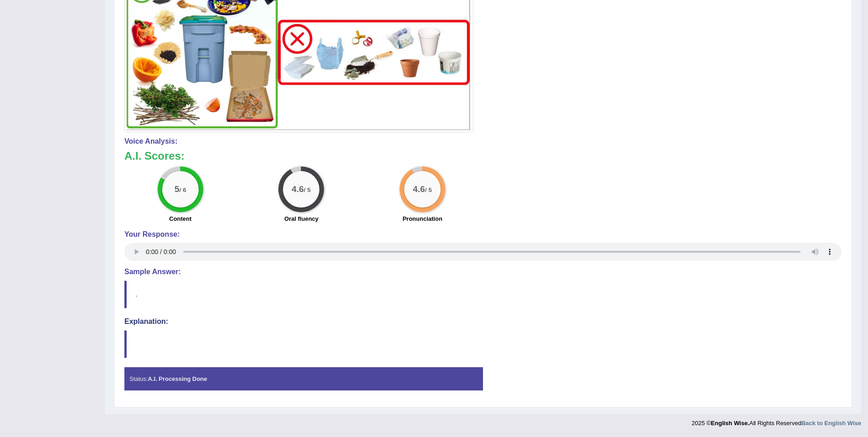  What do you see at coordinates (483, 234) in the screenshot?
I see `h4: Your Response:` at bounding box center [483, 234].